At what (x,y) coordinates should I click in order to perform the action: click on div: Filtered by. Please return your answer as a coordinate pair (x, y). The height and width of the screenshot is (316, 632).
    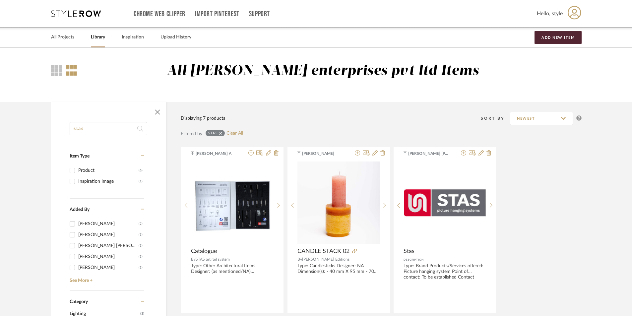
    Looking at the image, I should click on (191, 134).